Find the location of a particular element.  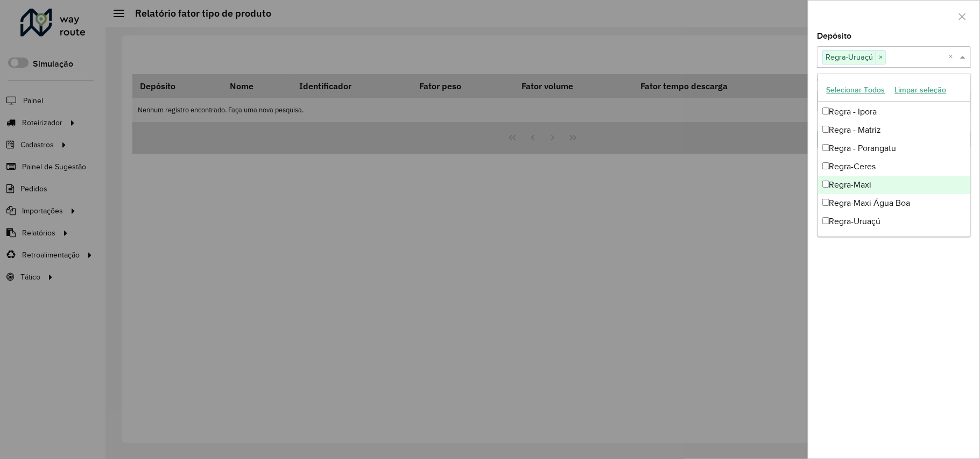

div: Regra - Ipora is located at coordinates (894, 112).